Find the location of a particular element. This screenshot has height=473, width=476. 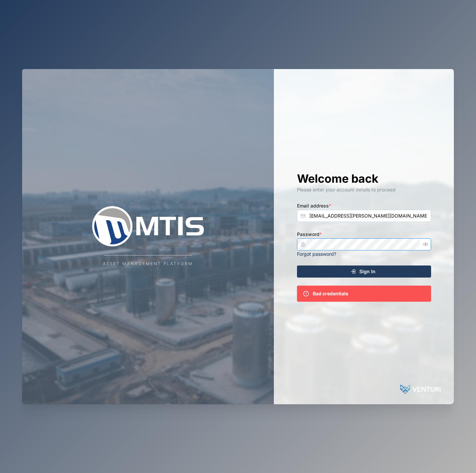

div: Please enter your account details to proceed is located at coordinates (364, 190).